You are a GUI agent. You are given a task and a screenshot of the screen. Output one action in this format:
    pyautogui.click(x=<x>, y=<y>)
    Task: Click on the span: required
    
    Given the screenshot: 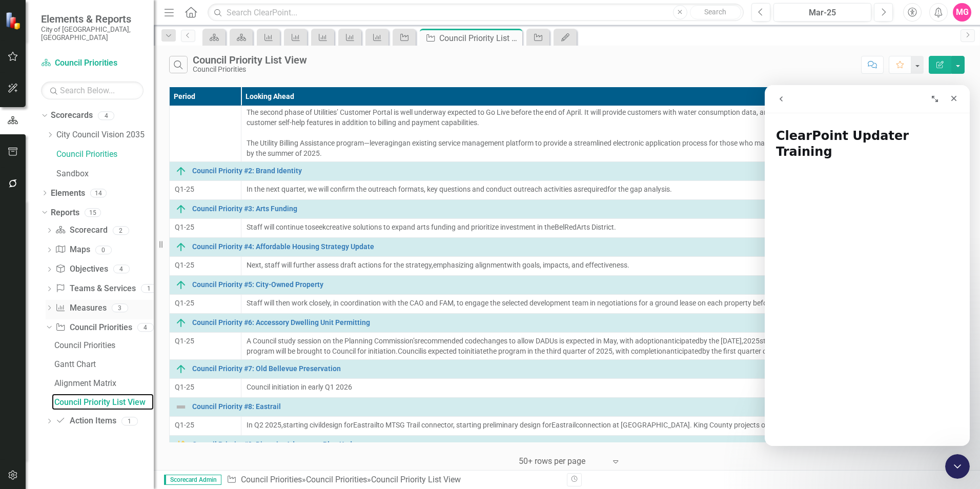 What is the action you would take?
    pyautogui.click(x=594, y=189)
    